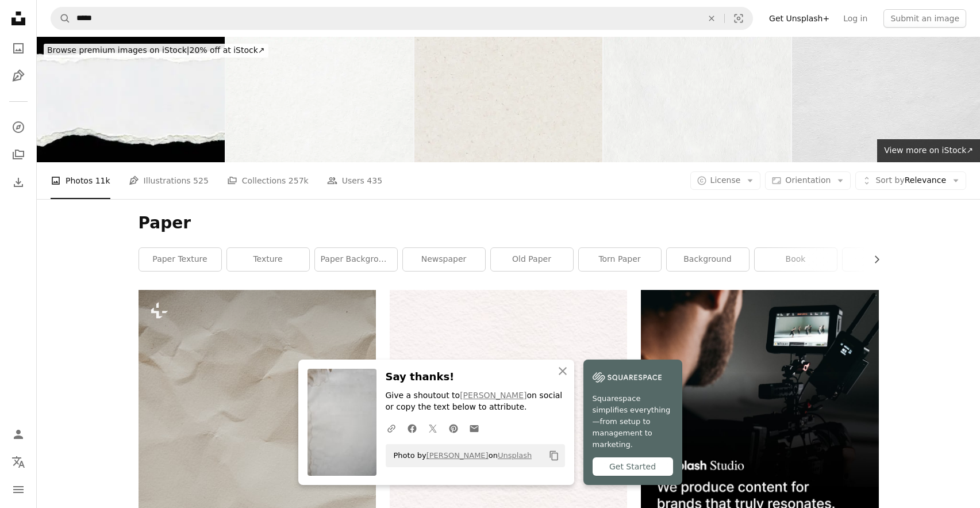 Image resolution: width=980 pixels, height=508 pixels. Describe the element at coordinates (355, 181) in the screenshot. I see `a: Users 435` at that location.